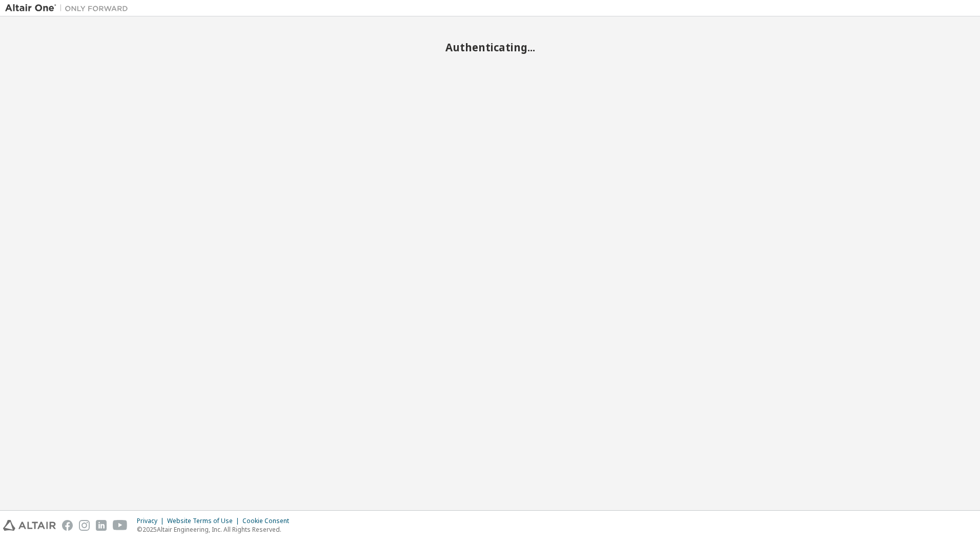  I want to click on img: facebook.svg, so click(67, 525).